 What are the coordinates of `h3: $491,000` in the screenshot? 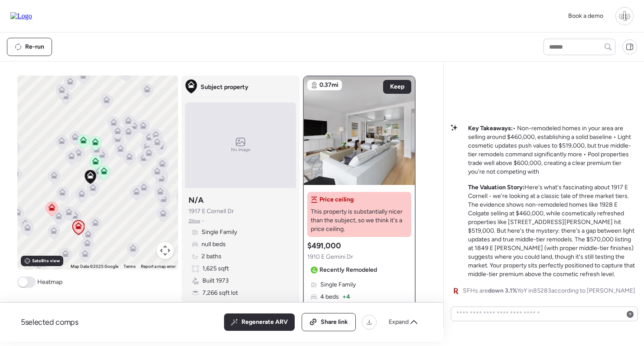 It's located at (324, 246).